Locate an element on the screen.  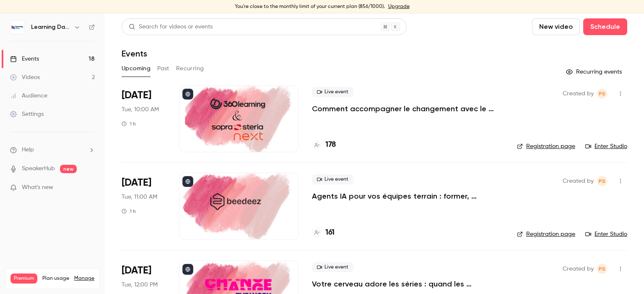
a: Manage is located at coordinates (85, 278).